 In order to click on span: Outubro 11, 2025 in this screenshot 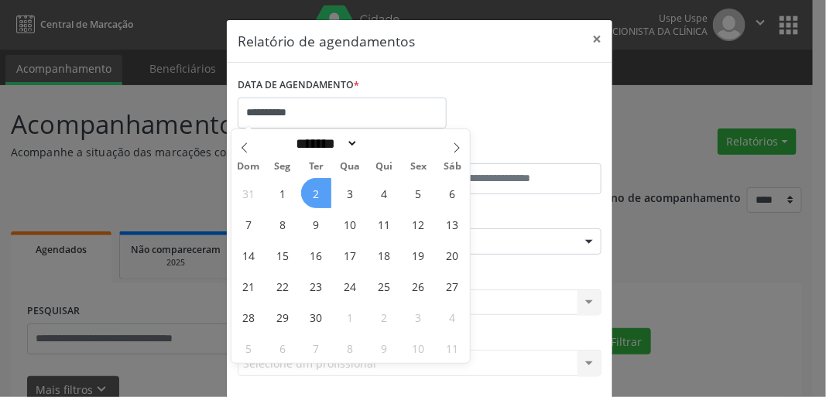, I will do `click(452, 347)`.